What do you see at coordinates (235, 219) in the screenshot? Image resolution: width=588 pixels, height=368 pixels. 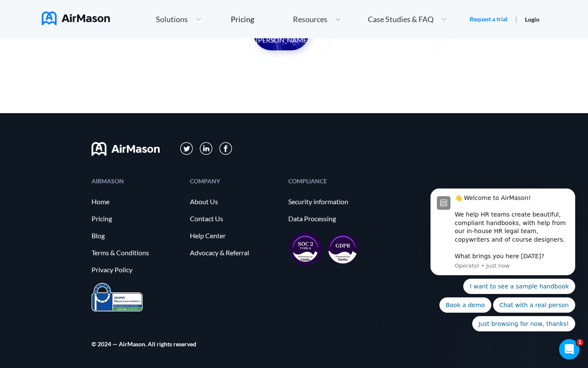 I see `a: Contact Us` at bounding box center [235, 219].